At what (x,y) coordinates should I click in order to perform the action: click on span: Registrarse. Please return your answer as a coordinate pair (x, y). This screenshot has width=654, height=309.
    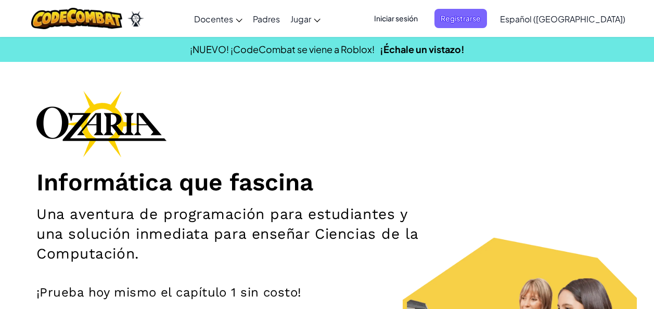
    Looking at the image, I should click on (461, 18).